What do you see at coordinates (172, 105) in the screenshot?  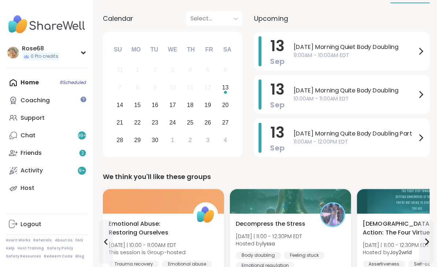 I see `div: 17` at bounding box center [172, 105].